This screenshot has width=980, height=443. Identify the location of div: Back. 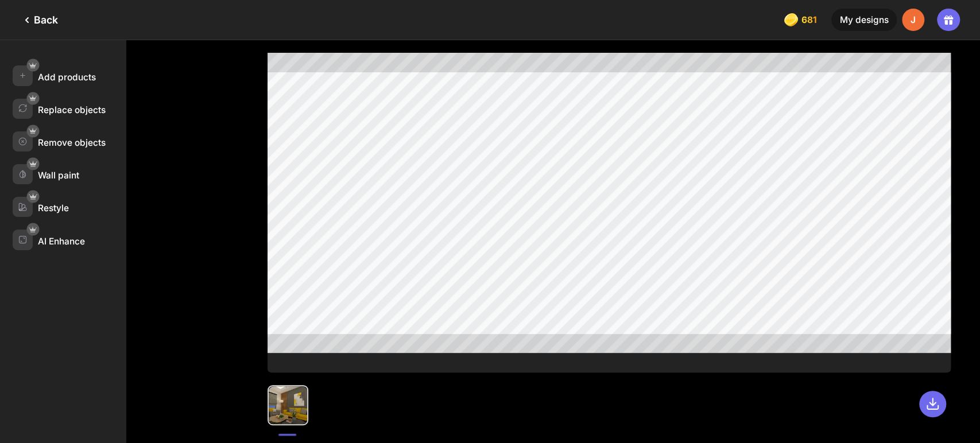
(39, 20).